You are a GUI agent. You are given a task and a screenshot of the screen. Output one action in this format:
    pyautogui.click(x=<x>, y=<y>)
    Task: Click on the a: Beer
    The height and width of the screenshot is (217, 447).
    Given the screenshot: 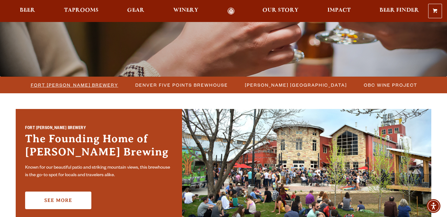 What is the action you would take?
    pyautogui.click(x=27, y=11)
    